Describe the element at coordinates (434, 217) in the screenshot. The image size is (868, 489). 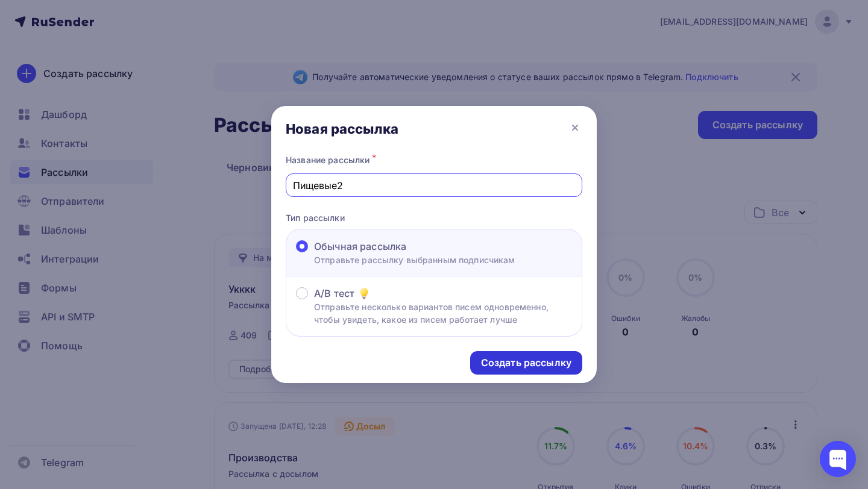
I see `p: Тип рассылки` at that location.